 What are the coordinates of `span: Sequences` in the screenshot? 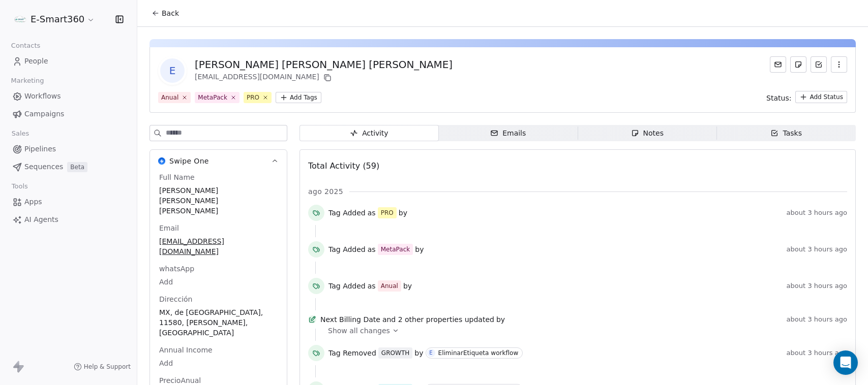 It's located at (44, 167).